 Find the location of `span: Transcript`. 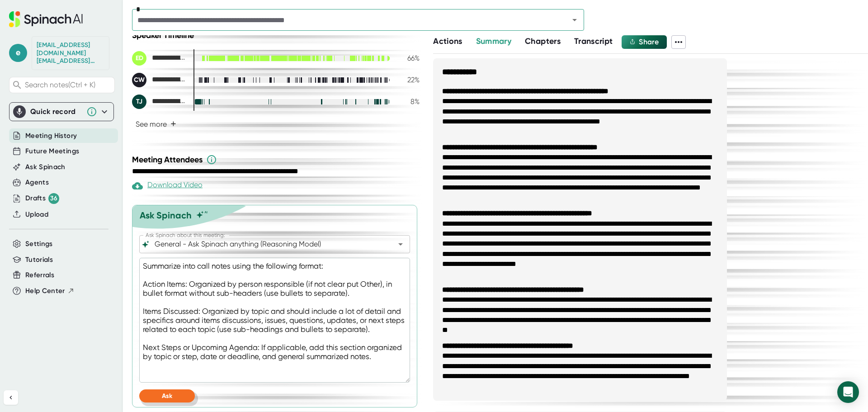

span: Transcript is located at coordinates (594, 41).